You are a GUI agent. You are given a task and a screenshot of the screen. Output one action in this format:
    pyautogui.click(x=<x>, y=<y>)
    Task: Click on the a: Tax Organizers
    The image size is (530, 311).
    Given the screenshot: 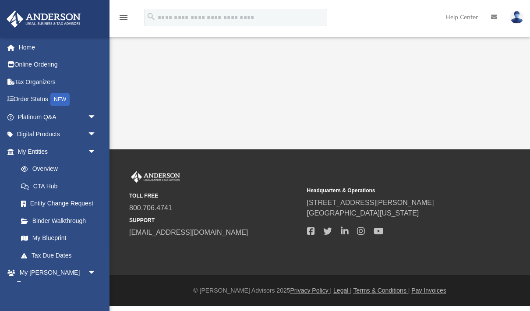 What is the action you would take?
    pyautogui.click(x=58, y=82)
    